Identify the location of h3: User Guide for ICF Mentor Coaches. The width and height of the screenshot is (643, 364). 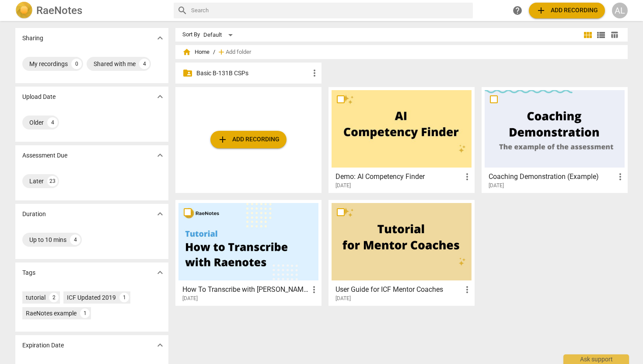
(398, 289).